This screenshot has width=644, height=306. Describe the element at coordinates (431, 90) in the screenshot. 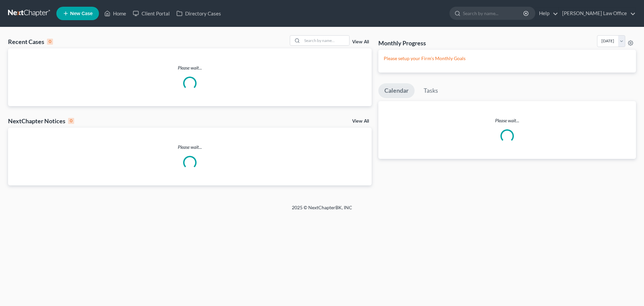

I see `a: Tasks` at that location.